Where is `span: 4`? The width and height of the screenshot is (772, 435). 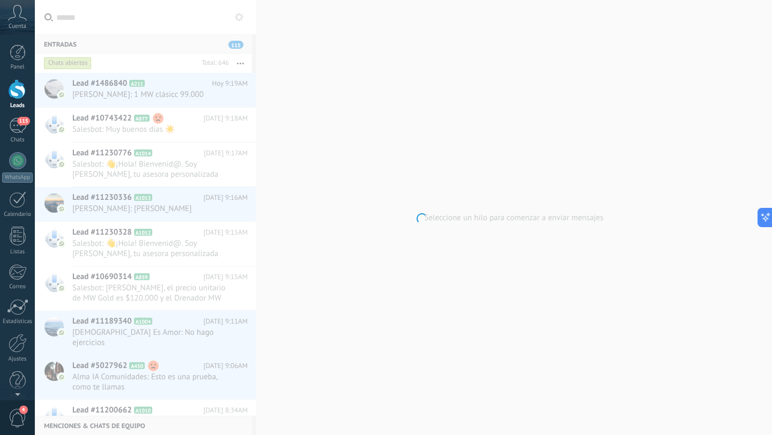 span: 4 is located at coordinates (24, 410).